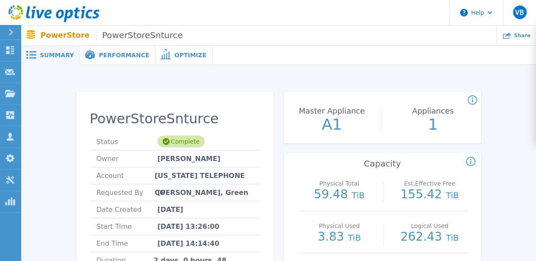 This screenshot has width=536, height=261. I want to click on span: Performance, so click(124, 55).